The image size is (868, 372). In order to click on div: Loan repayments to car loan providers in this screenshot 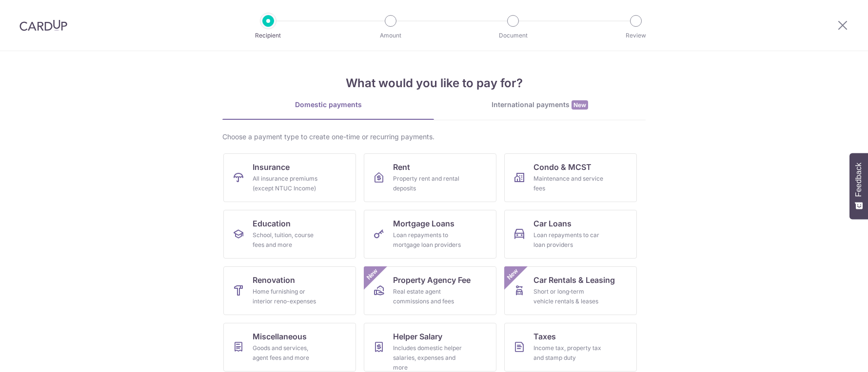, I will do `click(569, 241)`.